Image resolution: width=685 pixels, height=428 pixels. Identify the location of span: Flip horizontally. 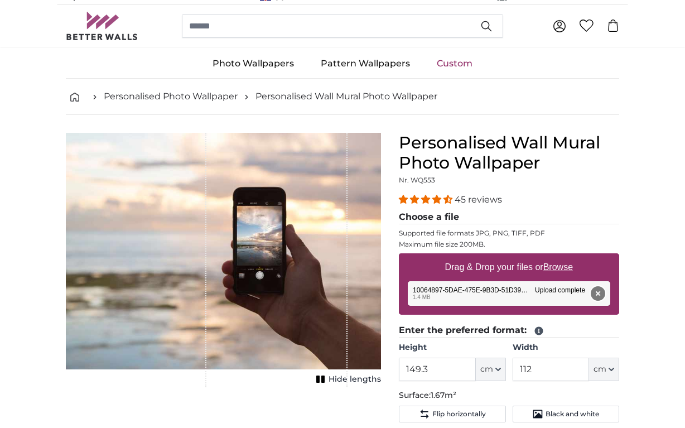
(459, 414).